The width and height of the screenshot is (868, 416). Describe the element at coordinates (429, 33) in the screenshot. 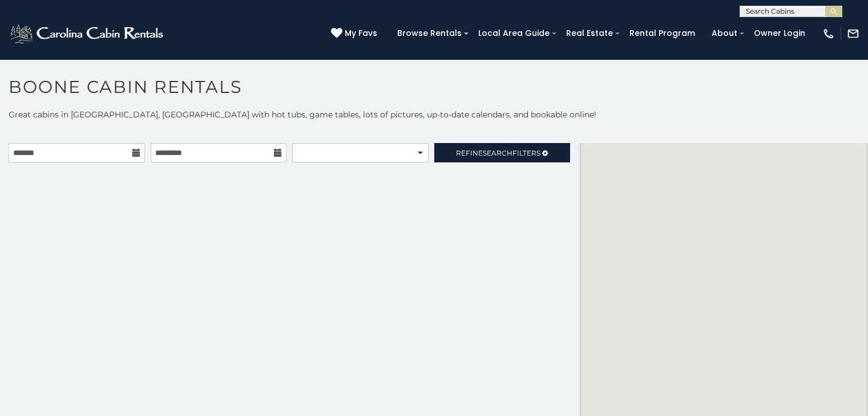

I see `a: Browse Rentals` at that location.